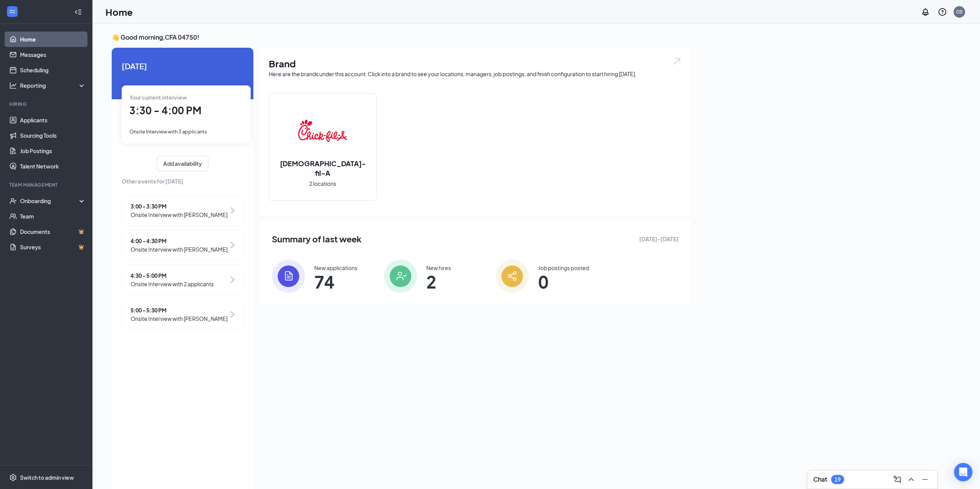  I want to click on svg: ComposeMessage, so click(898, 480).